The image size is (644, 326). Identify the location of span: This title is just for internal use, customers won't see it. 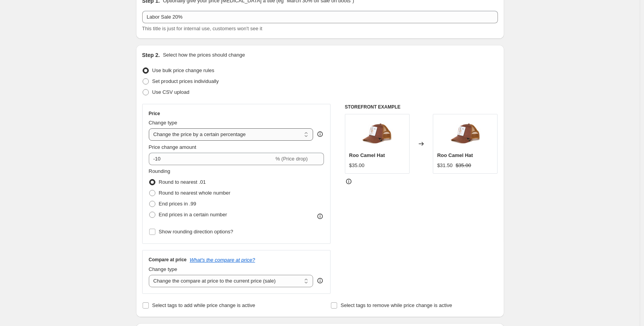
(202, 28).